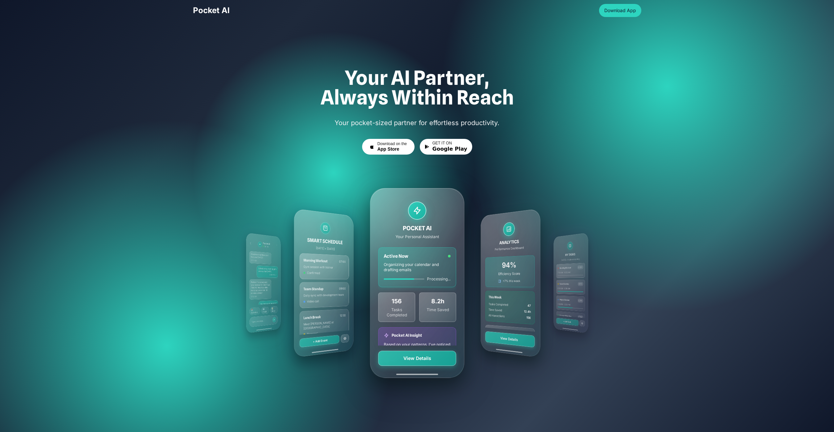  What do you see at coordinates (417, 123) in the screenshot?
I see `p: Your pocket-sized partner for effortless productivity.` at bounding box center [417, 123].